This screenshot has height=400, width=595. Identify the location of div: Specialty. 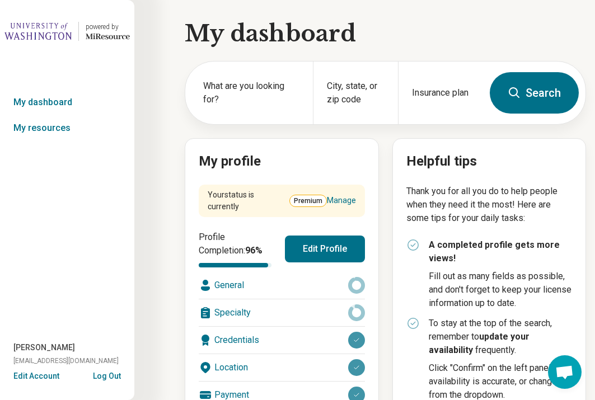
(281, 313).